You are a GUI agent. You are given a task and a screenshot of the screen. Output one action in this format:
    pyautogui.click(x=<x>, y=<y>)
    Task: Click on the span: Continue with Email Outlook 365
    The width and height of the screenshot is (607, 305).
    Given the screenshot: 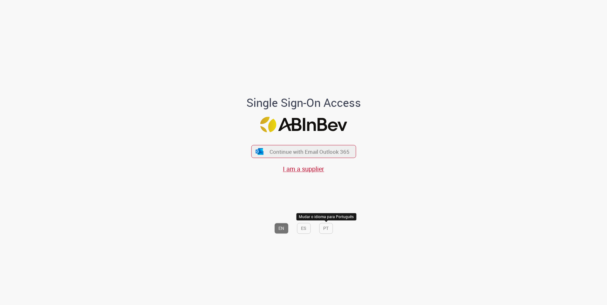 What is the action you would take?
    pyautogui.click(x=309, y=152)
    